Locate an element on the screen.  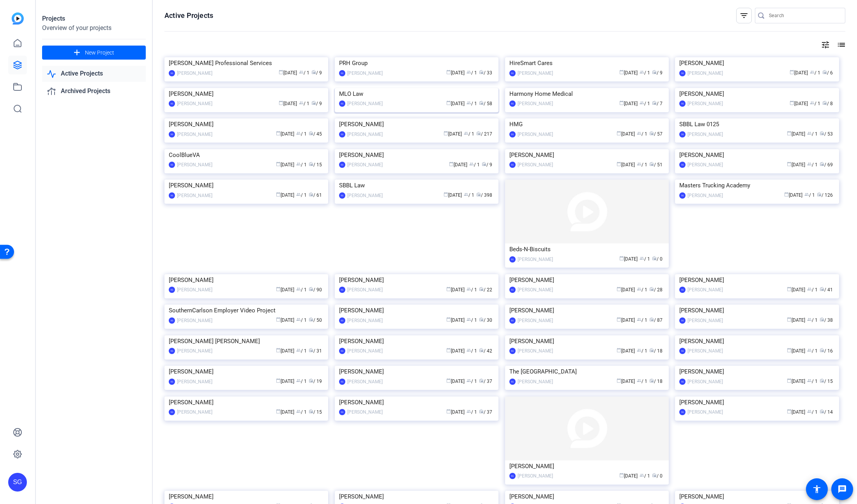
img: blue-gradient.svg is located at coordinates (17, 18).